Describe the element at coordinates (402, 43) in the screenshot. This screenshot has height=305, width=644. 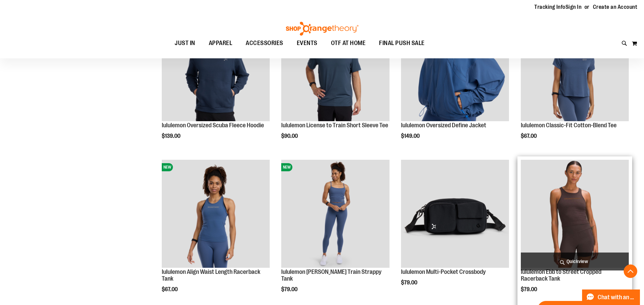
I see `span: FINAL PUSH SALE` at that location.